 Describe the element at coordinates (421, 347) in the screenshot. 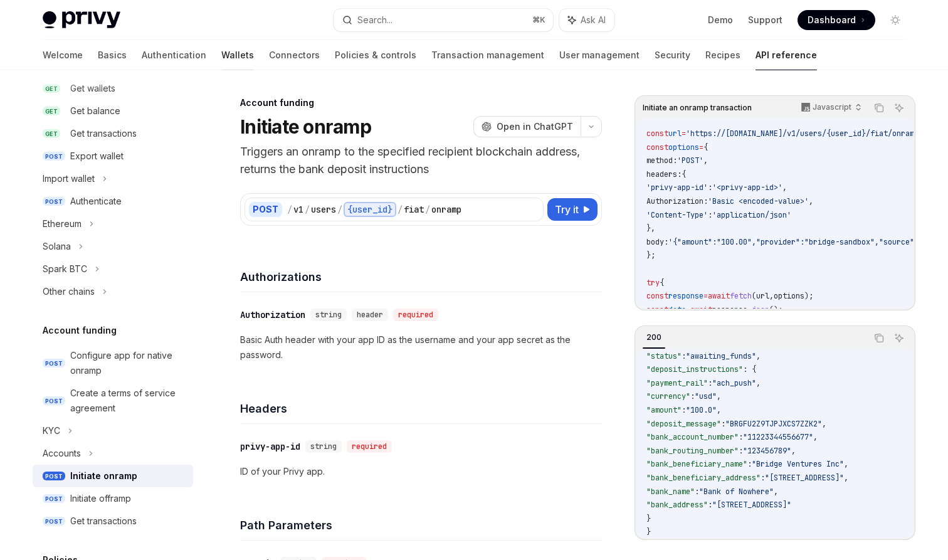

I see `p: Basic Auth header with your app ID as the username and your app secret as the password.` at that location.